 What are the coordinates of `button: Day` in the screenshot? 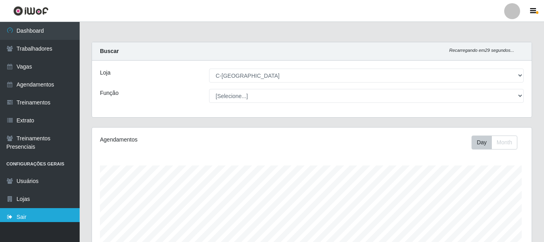 It's located at (482, 142).